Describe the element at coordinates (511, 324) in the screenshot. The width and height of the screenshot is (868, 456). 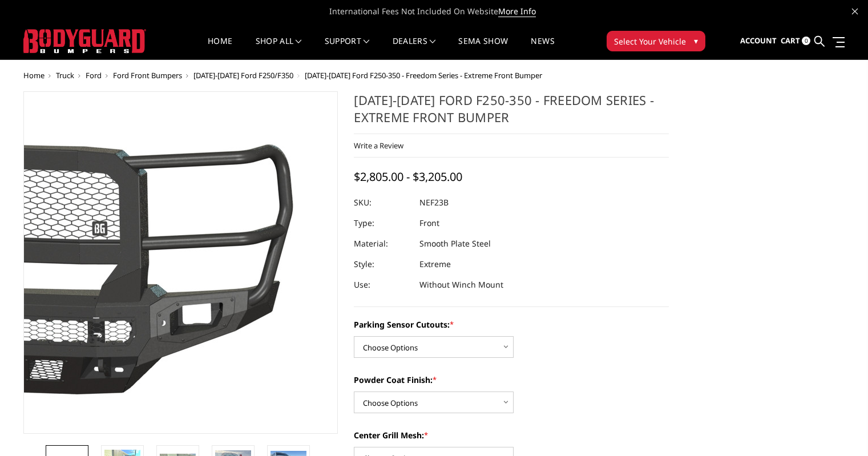
I see `label: Parking Sensor Cutouts:` at that location.